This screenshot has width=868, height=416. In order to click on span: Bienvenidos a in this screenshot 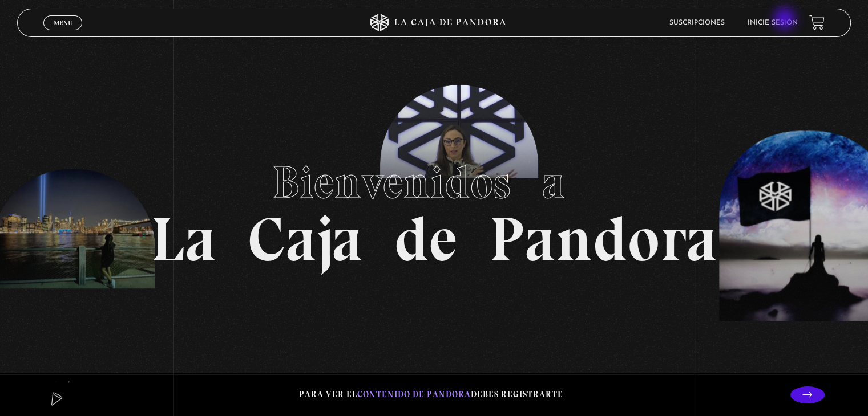, I will do `click(435, 182)`.